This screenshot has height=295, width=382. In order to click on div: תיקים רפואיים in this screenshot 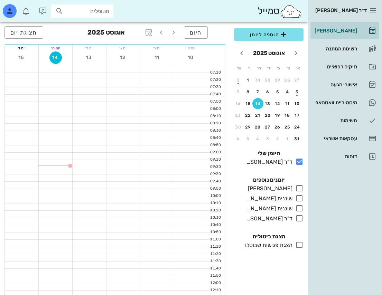, I will do `click(335, 67)`.